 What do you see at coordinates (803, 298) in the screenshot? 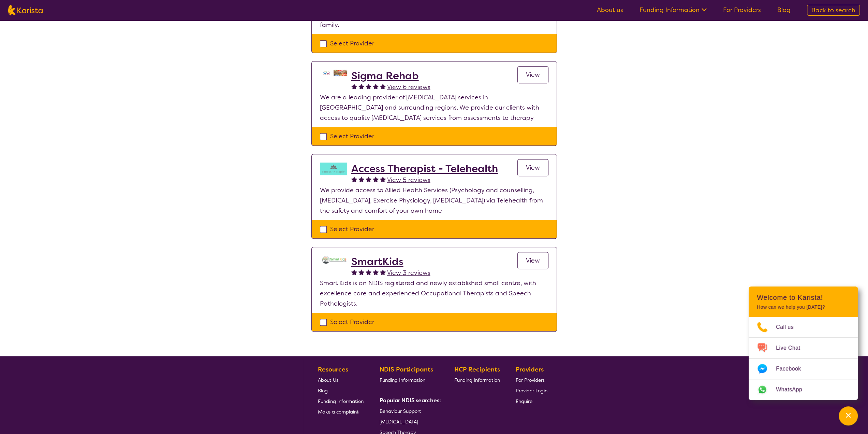
I see `h2: Welcome to Karista!` at bounding box center [803, 298].